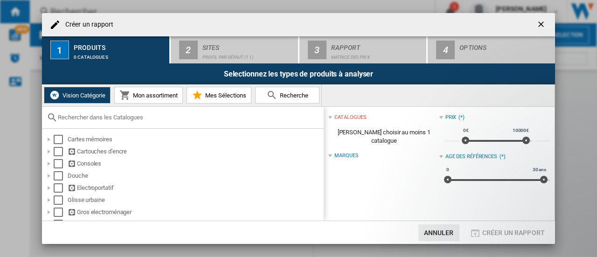 The height and width of the screenshot is (257, 597). Describe the element at coordinates (377, 45) in the screenshot. I see `div: Rapport` at that location.